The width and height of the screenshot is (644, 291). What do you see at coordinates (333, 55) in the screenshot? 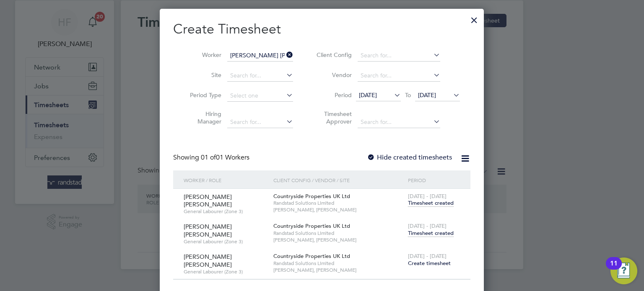
I see `label: Client Config` at bounding box center [333, 55].